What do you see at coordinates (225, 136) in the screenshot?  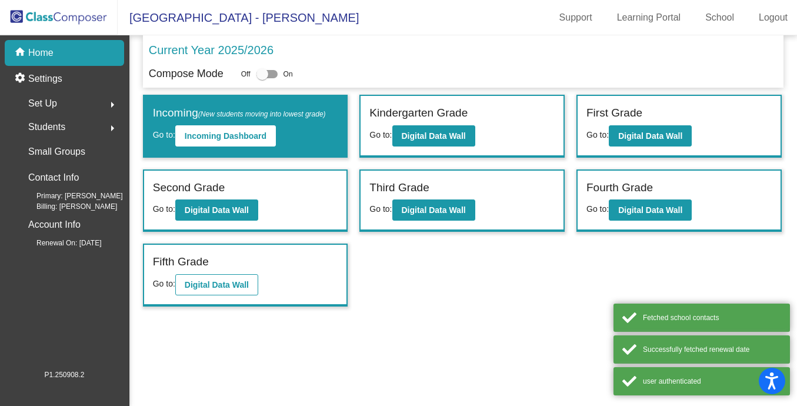 I see `b: Incoming Dashboard` at bounding box center [225, 136].